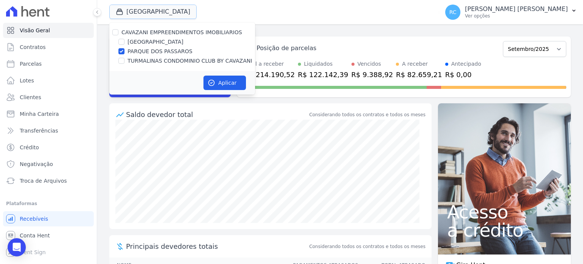 The width and height of the screenshot is (583, 264). What do you see at coordinates (48, 47) in the screenshot?
I see `a: Contratos` at bounding box center [48, 47].